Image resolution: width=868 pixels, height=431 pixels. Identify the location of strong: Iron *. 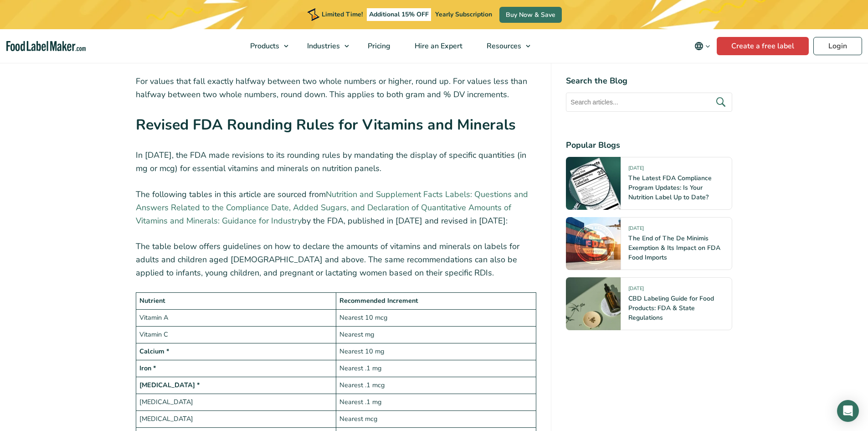
(147, 368).